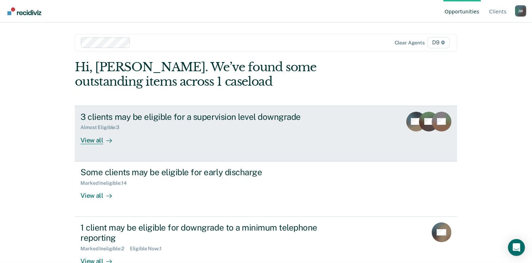 The height and width of the screenshot is (263, 532). What do you see at coordinates (410, 43) in the screenshot?
I see `div: Clear agents` at bounding box center [410, 43].